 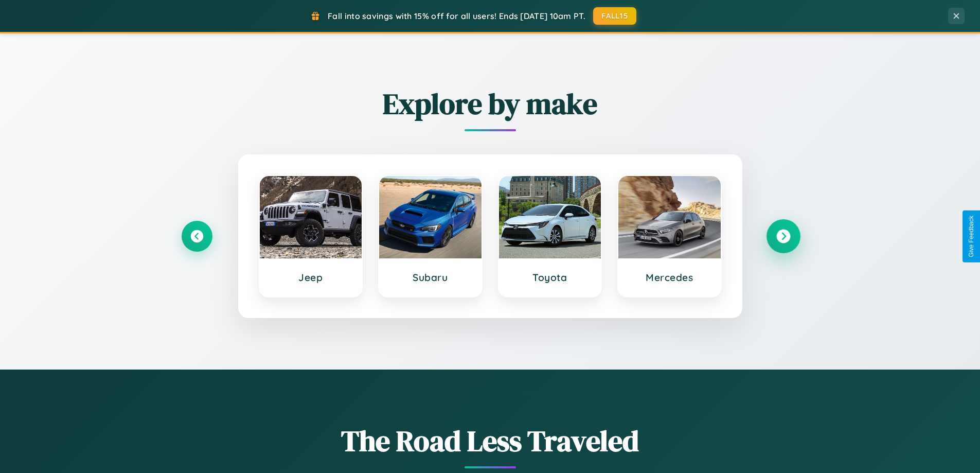 I want to click on h1: The Road Less Traveled, so click(x=490, y=441).